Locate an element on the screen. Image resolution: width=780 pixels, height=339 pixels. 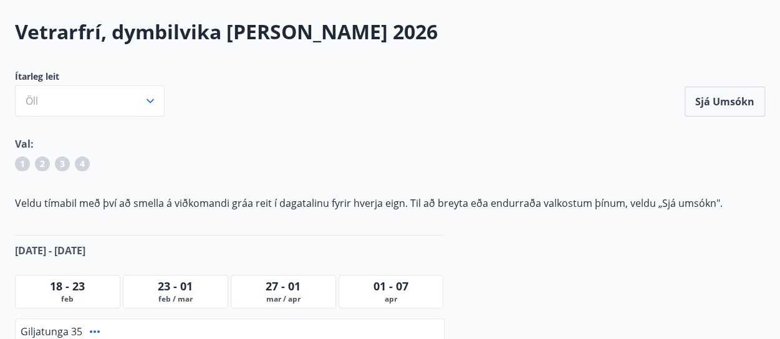
span: 01 - 07 is located at coordinates (391, 286).